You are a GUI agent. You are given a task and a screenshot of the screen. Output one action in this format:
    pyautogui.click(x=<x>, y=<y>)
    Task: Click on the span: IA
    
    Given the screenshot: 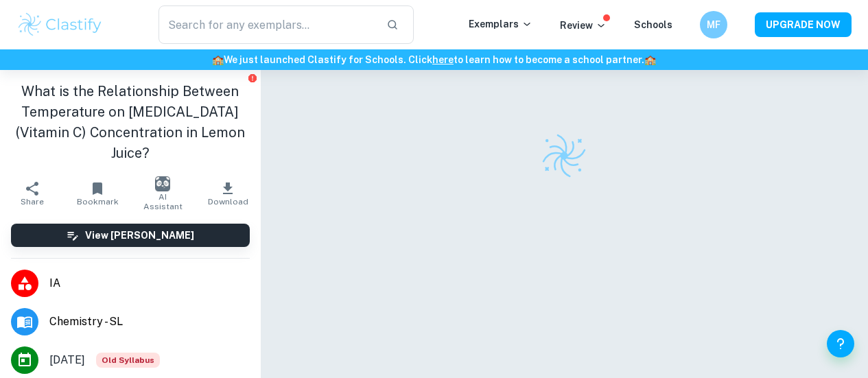 What is the action you would take?
    pyautogui.click(x=150, y=284)
    